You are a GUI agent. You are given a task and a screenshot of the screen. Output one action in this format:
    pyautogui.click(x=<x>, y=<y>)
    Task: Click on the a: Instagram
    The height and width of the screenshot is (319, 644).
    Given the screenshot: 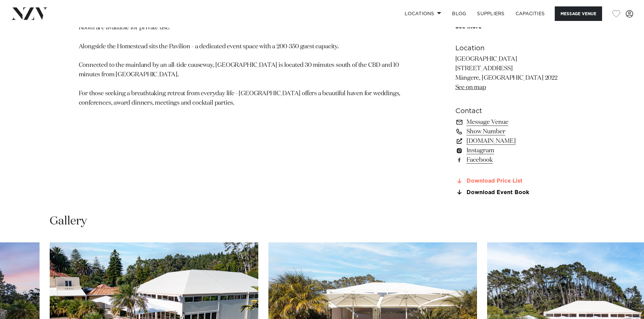 What is the action you would take?
    pyautogui.click(x=510, y=150)
    